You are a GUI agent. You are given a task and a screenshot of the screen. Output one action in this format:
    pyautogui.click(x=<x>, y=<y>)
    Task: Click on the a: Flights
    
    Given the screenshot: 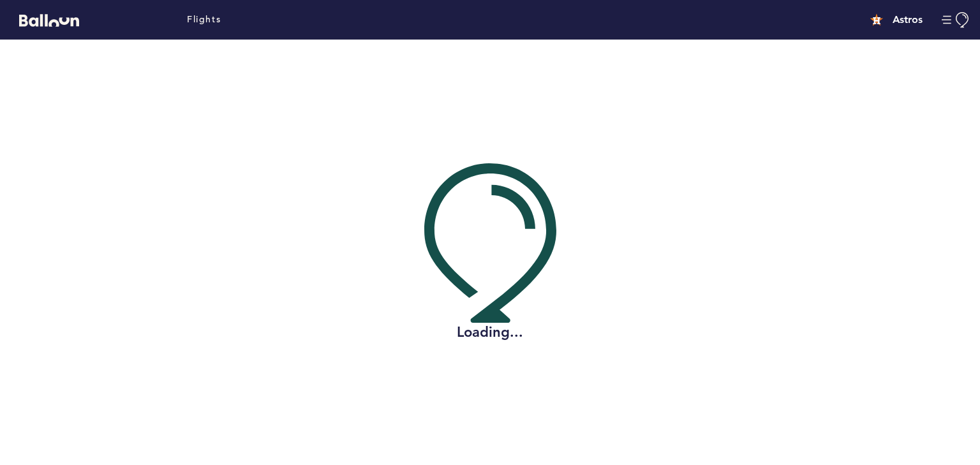 What is the action you would take?
    pyautogui.click(x=203, y=20)
    